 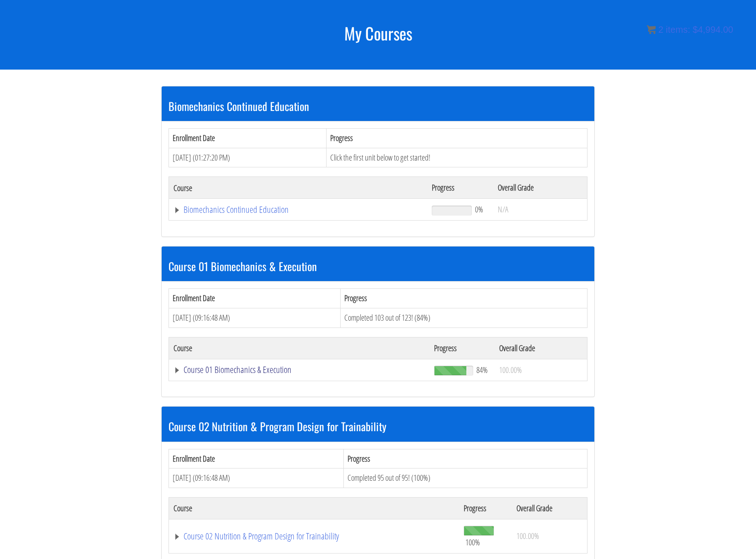 What do you see at coordinates (479, 210) in the screenshot?
I see `span: 0%` at bounding box center [479, 210].